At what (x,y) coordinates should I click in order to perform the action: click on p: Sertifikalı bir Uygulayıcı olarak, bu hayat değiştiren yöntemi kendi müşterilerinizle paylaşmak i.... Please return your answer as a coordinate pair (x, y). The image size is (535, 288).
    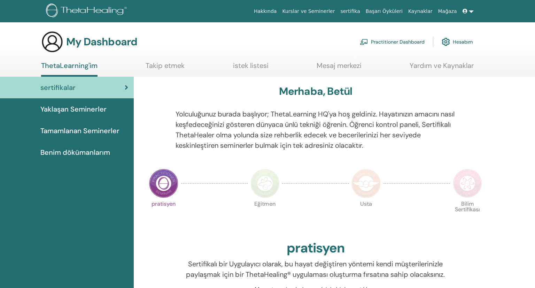
    Looking at the image, I should click on (316, 269).